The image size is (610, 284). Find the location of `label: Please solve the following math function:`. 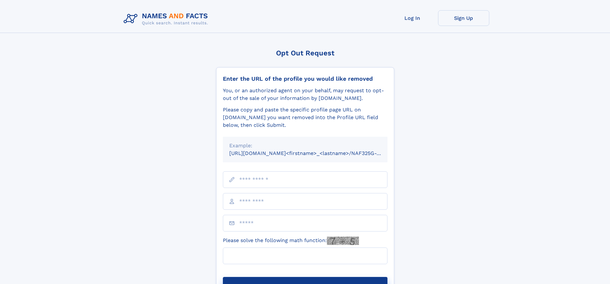

label: Please solve the following math function: is located at coordinates (291, 241).